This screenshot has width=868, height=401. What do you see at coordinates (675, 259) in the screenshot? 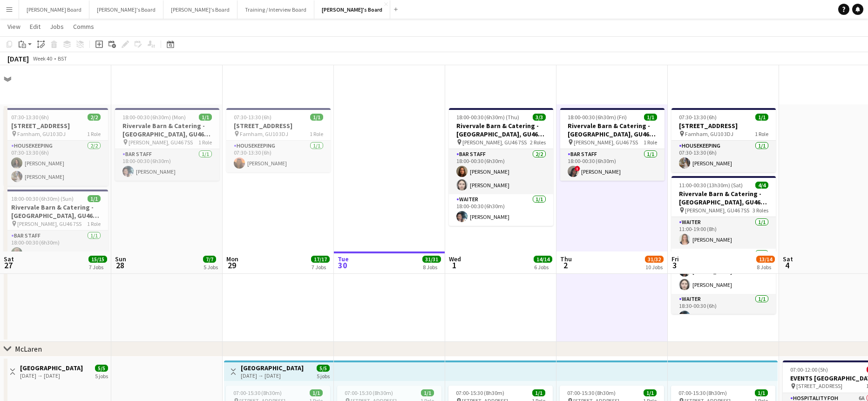
I see `span: Fri` at bounding box center [675, 259].